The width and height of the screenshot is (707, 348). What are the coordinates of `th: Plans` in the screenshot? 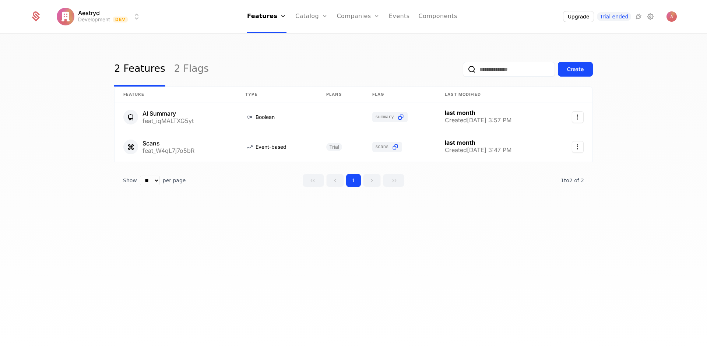 It's located at (340, 95).